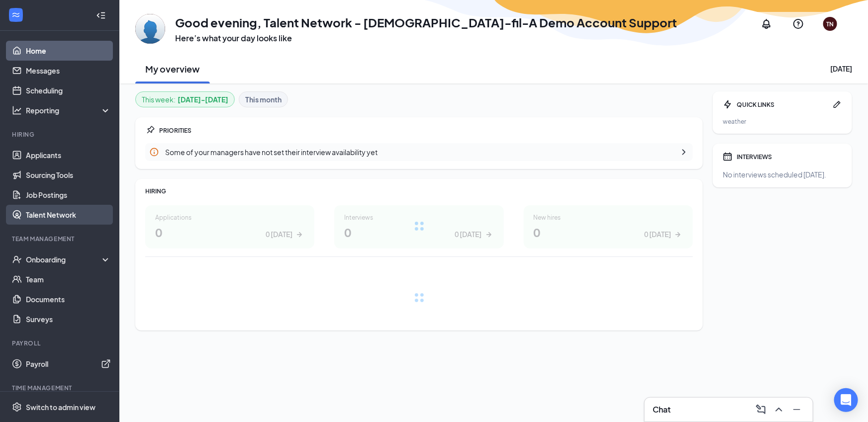  I want to click on h3: Chat, so click(662, 410).